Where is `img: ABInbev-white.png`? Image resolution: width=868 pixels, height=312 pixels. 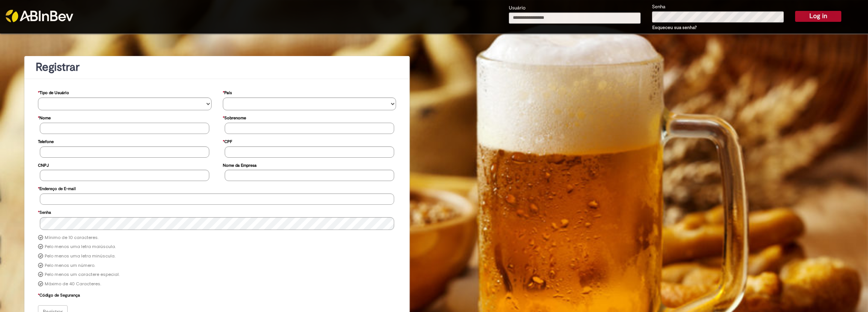 img: ABInbev-white.png is located at coordinates (39, 16).